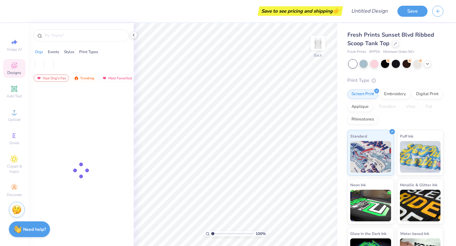 The width and height of the screenshot is (456, 246). I want to click on span: Metallic & Glitter Ink, so click(419, 185).